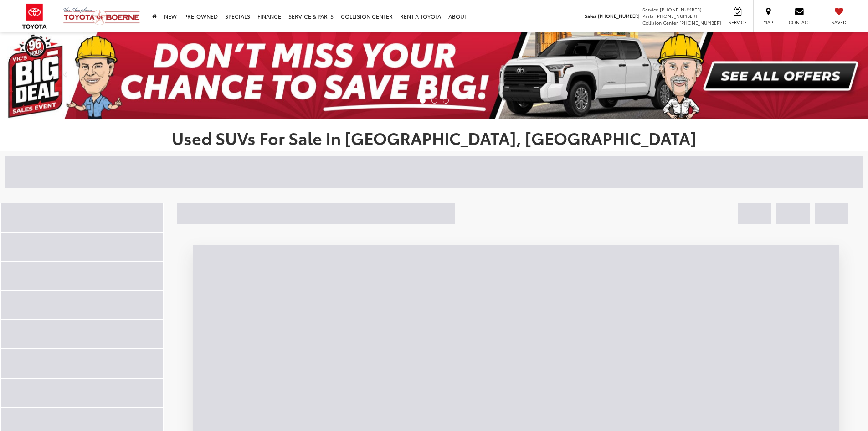 This screenshot has width=868, height=431. What do you see at coordinates (799, 23) in the screenshot?
I see `span: Contact` at bounding box center [799, 23].